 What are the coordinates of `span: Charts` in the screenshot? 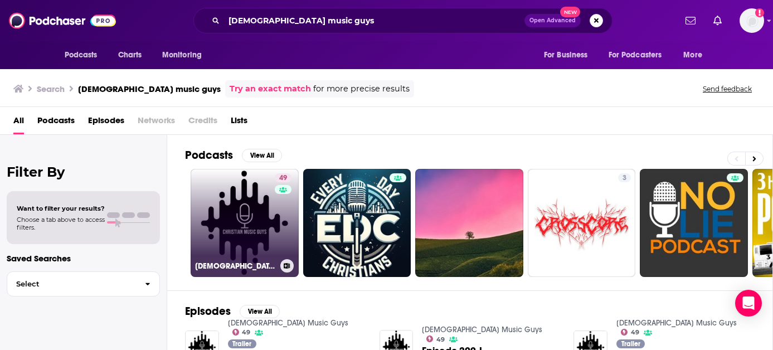 It's located at (130, 55).